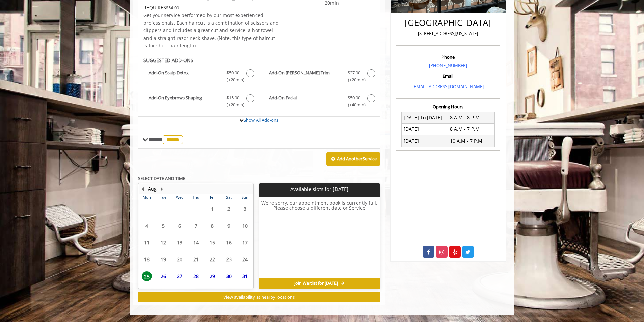 This screenshot has width=644, height=322. What do you see at coordinates (184, 101) in the screenshot?
I see `b: Add-On Eyebrows Shaping` at bounding box center [184, 101].